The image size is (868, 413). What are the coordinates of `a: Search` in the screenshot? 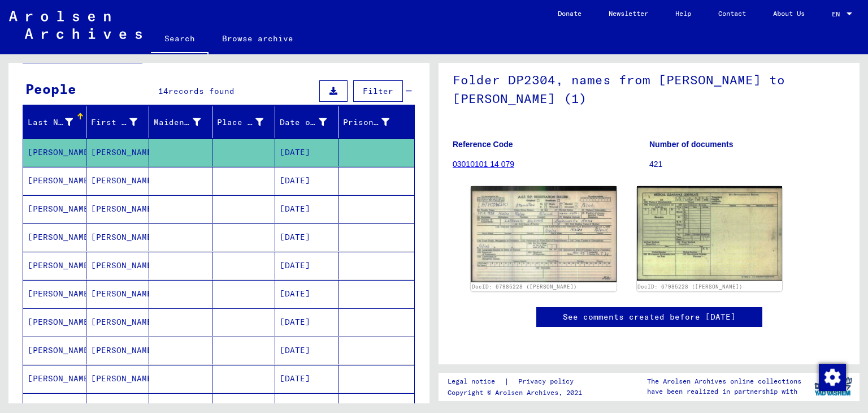 It's located at (180, 40).